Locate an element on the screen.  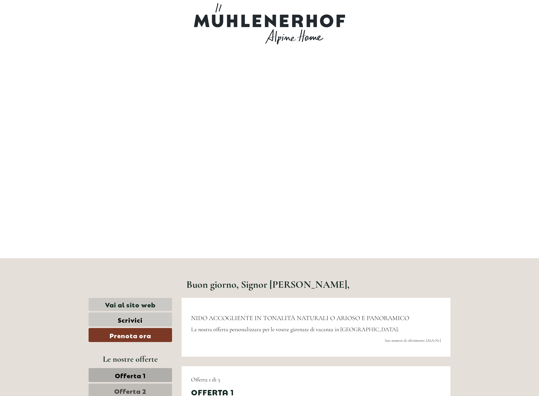
span: Offerta 1 is located at coordinates (130, 375).